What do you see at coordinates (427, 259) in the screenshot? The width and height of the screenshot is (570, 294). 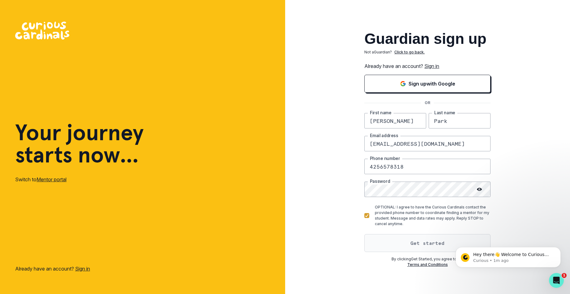 I see `p: By clicking Get Started , you agree to our` at bounding box center [427, 259].